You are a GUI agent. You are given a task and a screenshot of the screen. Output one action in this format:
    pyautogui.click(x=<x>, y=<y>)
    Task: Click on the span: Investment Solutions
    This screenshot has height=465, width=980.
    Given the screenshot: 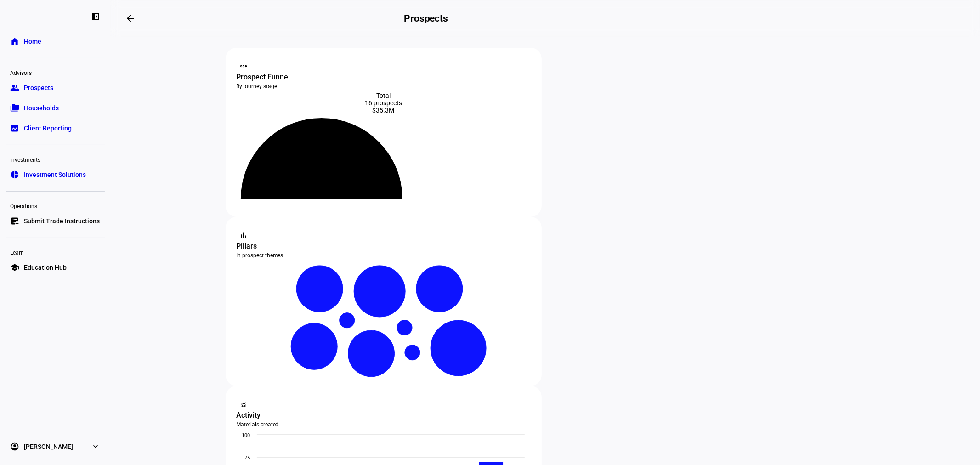 What is the action you would take?
    pyautogui.click(x=55, y=175)
    